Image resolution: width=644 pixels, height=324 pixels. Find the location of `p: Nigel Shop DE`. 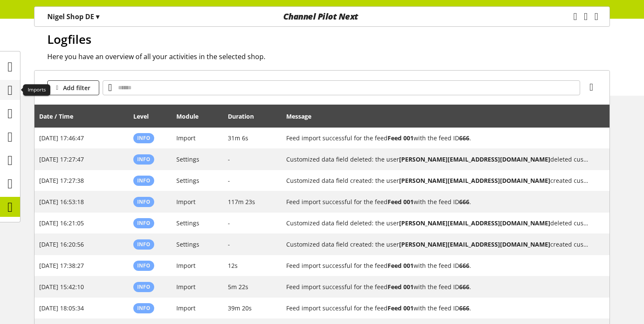

p: Nigel Shop DE is located at coordinates (73, 17).